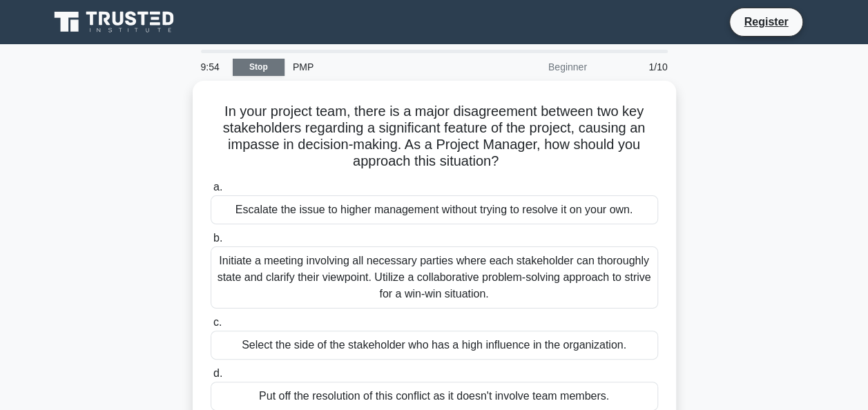 The height and width of the screenshot is (410, 868). What do you see at coordinates (259, 67) in the screenshot?
I see `a: Stop` at bounding box center [259, 67].